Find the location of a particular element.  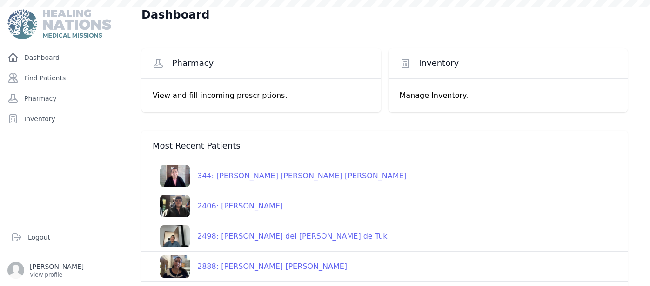

a: Pharmacy View and fill incoming prescriptions. is located at coordinates (261, 80).